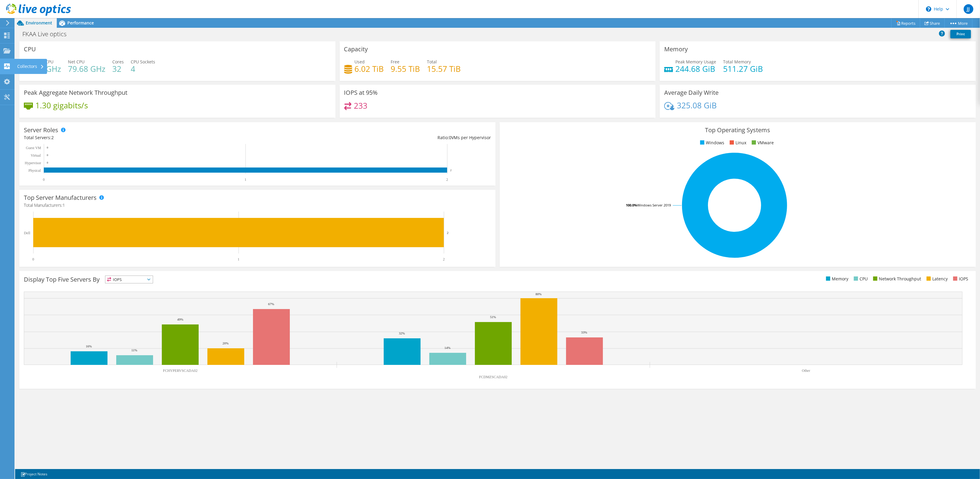  I want to click on span: Net CPU, so click(76, 62).